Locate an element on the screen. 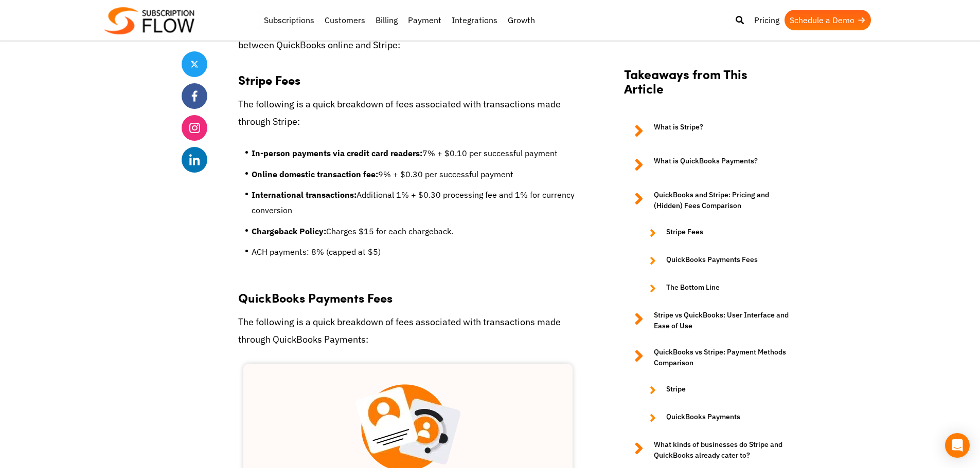  a: Growth is located at coordinates (521, 20).